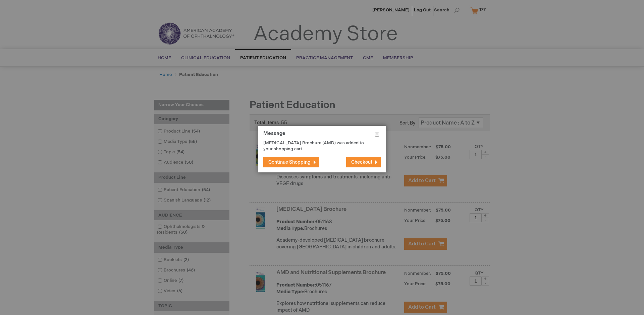  Describe the element at coordinates (363, 162) in the screenshot. I see `button: Checkout` at that location.